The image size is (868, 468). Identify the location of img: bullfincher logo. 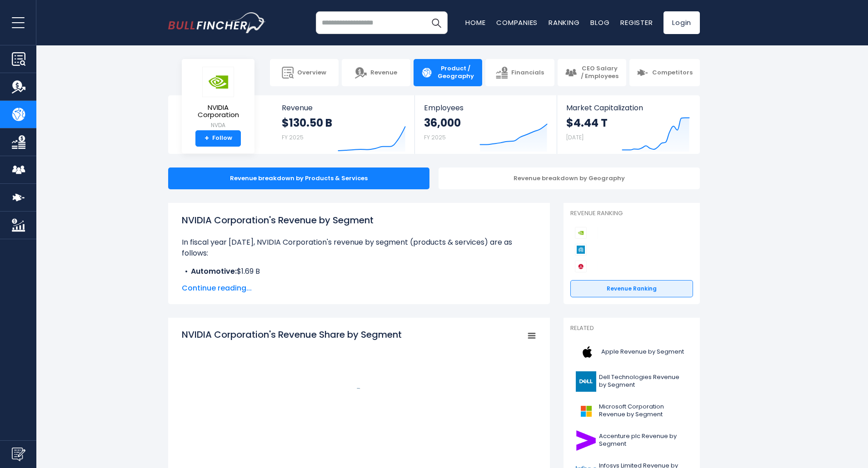
(217, 23).